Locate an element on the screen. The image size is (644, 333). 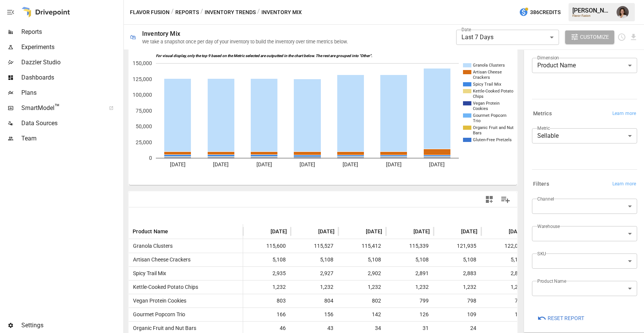
h6: Filters is located at coordinates (541, 184).